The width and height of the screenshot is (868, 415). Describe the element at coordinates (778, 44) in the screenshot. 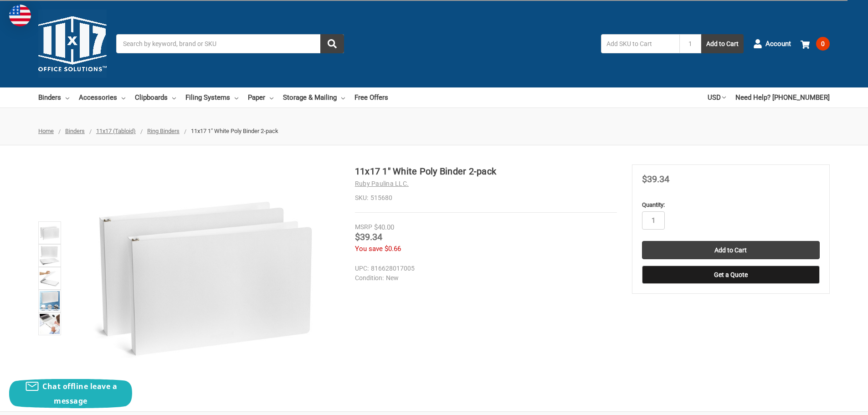

I see `span: Account` at that location.